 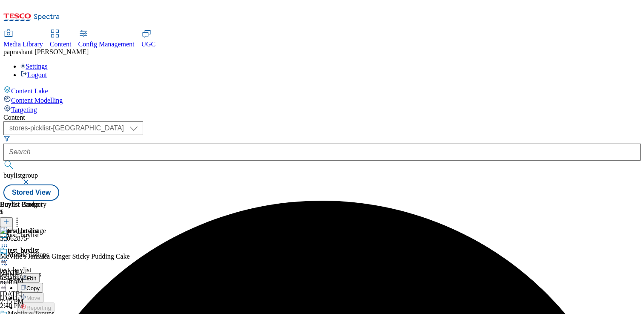 What do you see at coordinates (39, 308) in the screenshot?
I see `span: Reporting` at bounding box center [39, 308].